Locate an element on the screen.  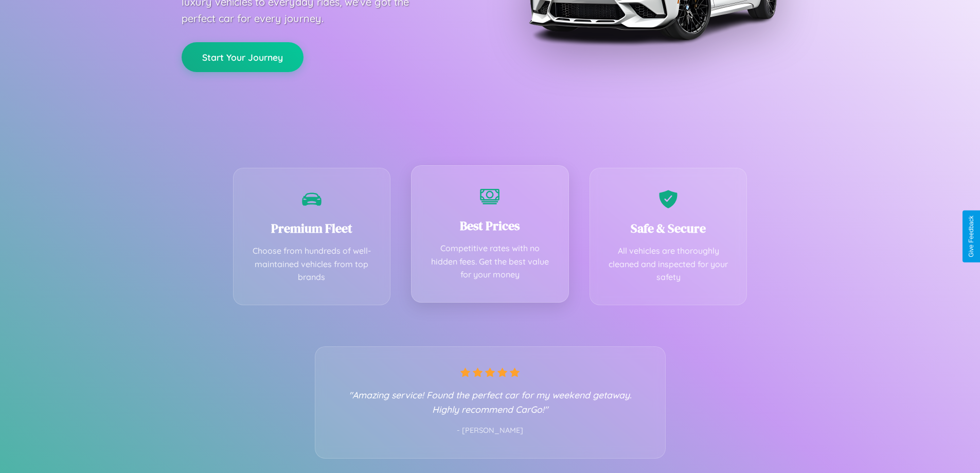
h3: Premium Fleet is located at coordinates (312, 228).